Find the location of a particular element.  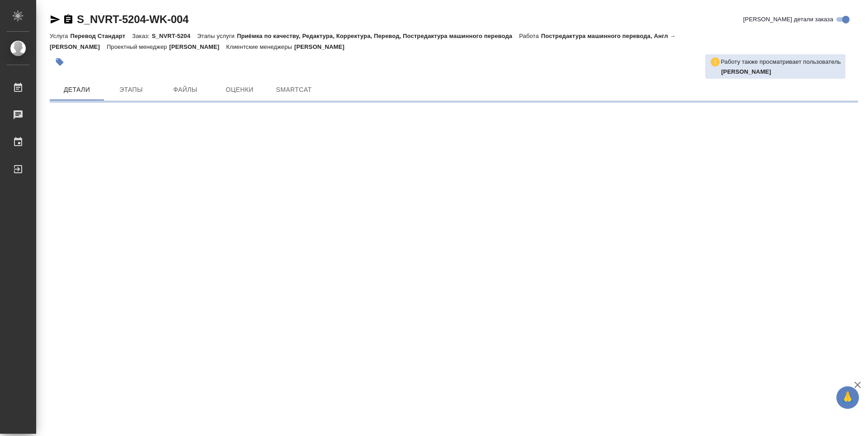

a: S_NVRT-5204-WK-004 is located at coordinates (133, 19).